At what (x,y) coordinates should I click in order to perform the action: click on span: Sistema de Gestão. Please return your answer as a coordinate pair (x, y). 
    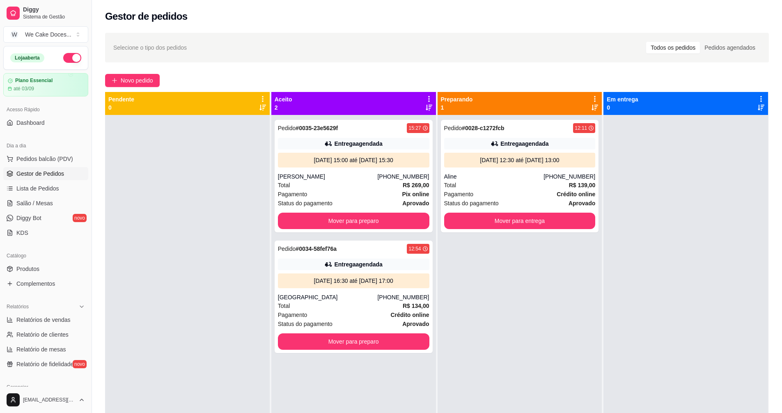
    Looking at the image, I should click on (54, 17).